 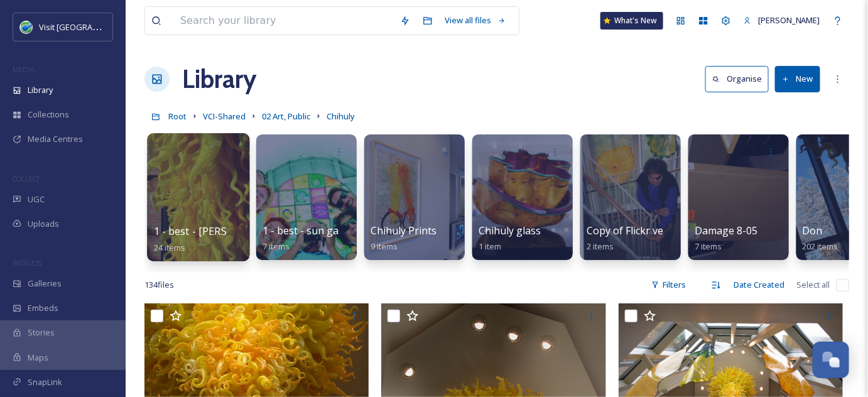 I want to click on img: cvctwitlogo_400x400.jpg, so click(x=26, y=27).